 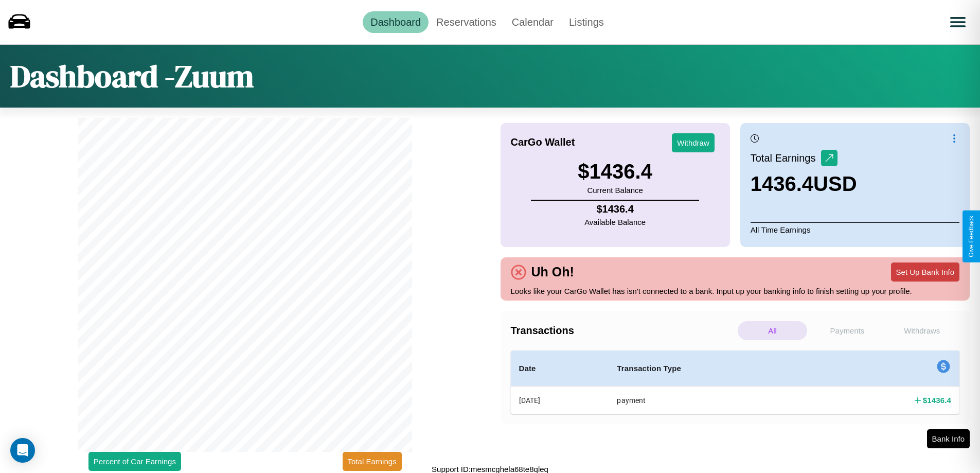 What do you see at coordinates (543, 142) in the screenshot?
I see `h4: CarGo Wallet` at bounding box center [543, 142].